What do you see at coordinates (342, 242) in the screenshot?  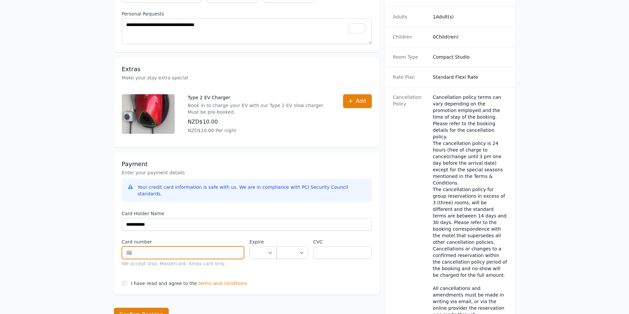 I see `label: CVC` at bounding box center [342, 242].